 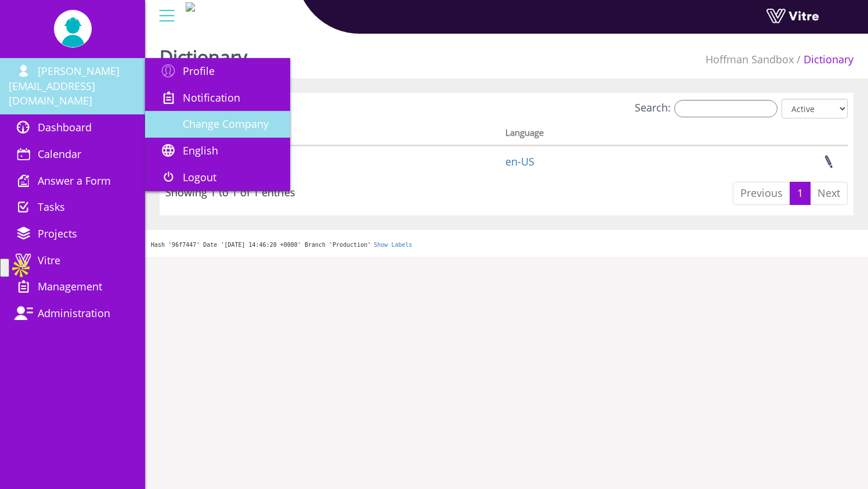 I want to click on th: Language, so click(x=598, y=135).